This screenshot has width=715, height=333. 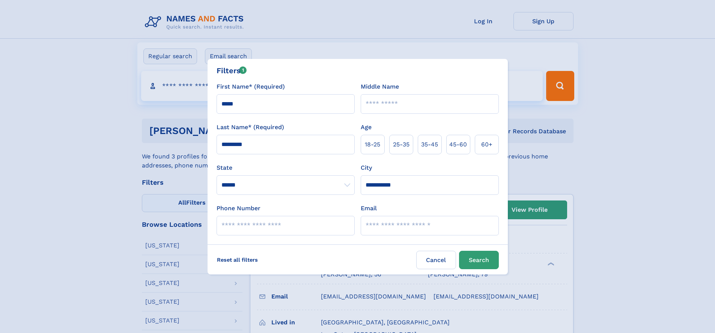 I want to click on label: State, so click(x=286, y=168).